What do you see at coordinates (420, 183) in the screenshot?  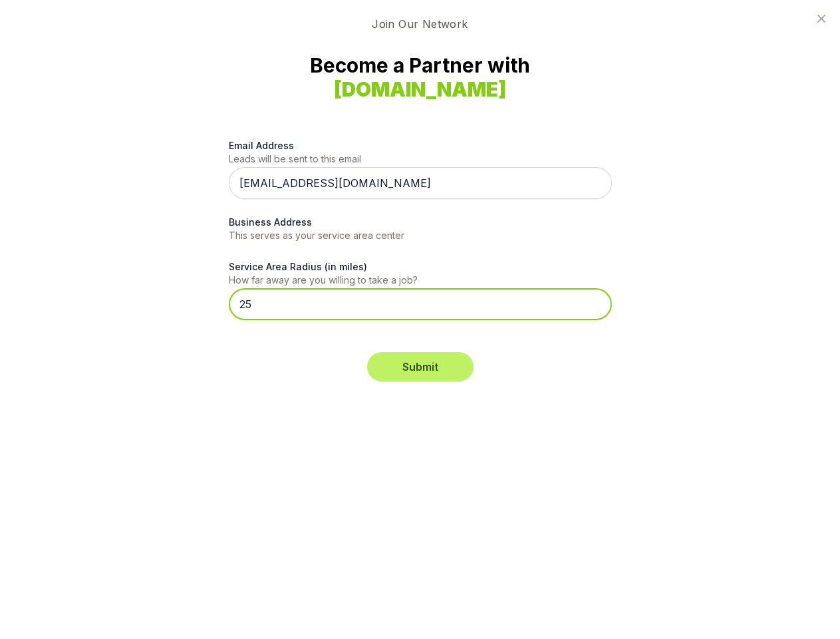 I see `input: me@gmail.com` at bounding box center [420, 183].